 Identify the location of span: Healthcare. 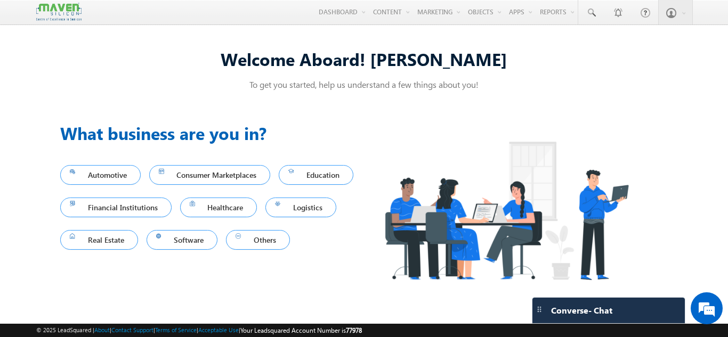
(219, 207).